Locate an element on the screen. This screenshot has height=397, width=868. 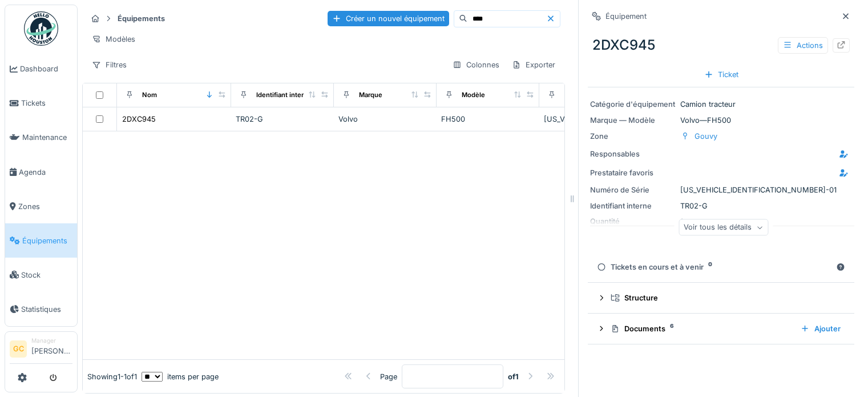
a: Stock is located at coordinates (41, 275).